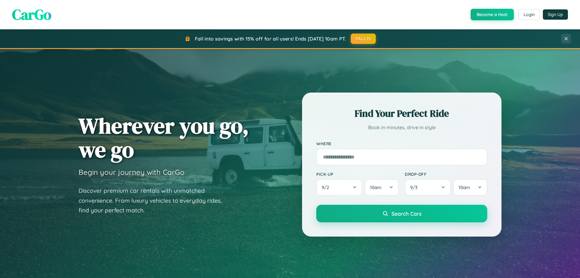  What do you see at coordinates (339, 187) in the screenshot?
I see `button: 9/2` at bounding box center [339, 187].